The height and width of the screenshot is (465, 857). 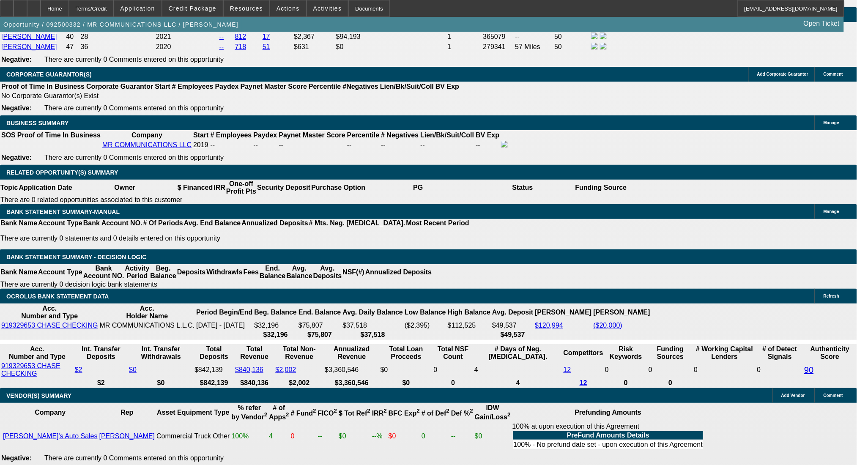 I want to click on th: Acc. Holder Name, so click(x=147, y=313).